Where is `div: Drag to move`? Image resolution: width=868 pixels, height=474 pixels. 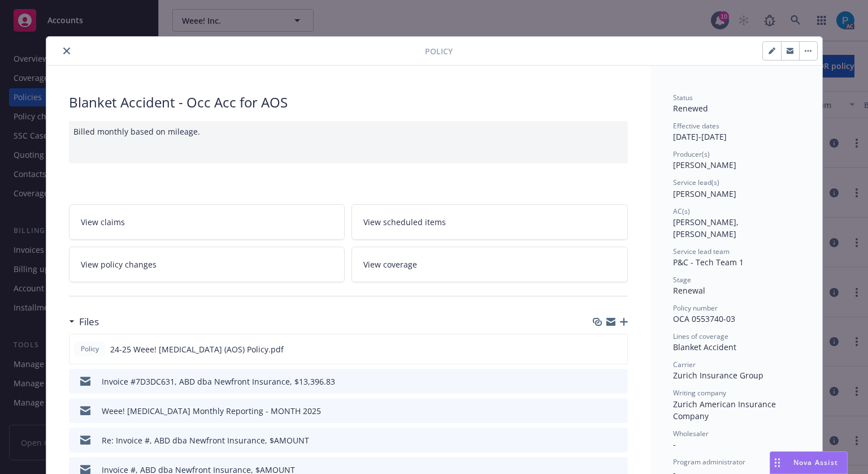
div: Drag to move is located at coordinates (777, 463).